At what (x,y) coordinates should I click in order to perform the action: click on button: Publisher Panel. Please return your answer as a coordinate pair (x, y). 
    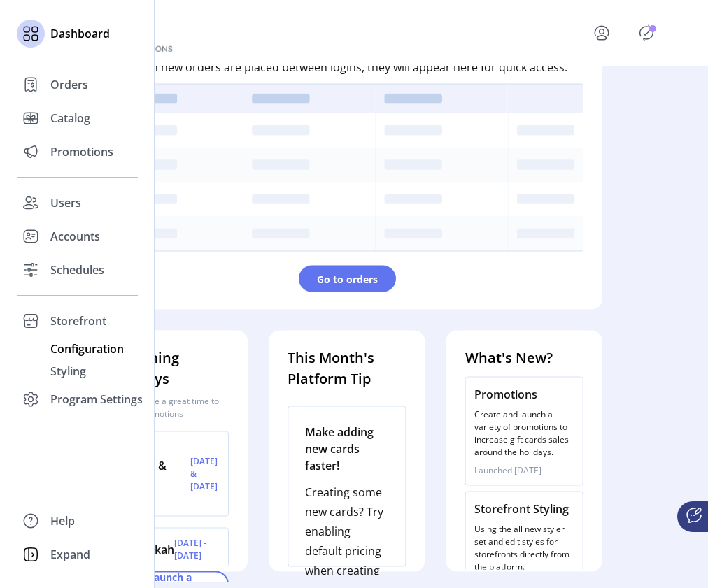
    Looking at the image, I should click on (647, 33).